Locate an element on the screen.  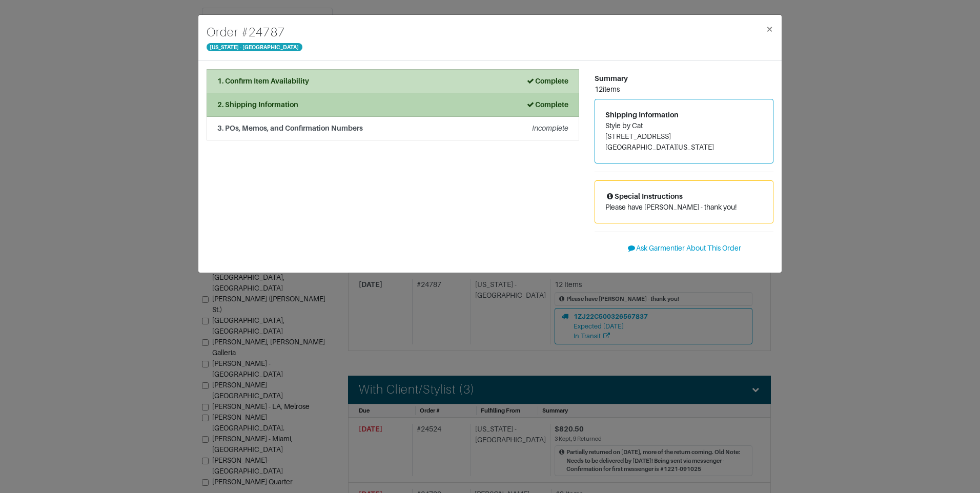
strong: 3. POs, Memos, and Confirmation Numbers is located at coordinates (290, 128).